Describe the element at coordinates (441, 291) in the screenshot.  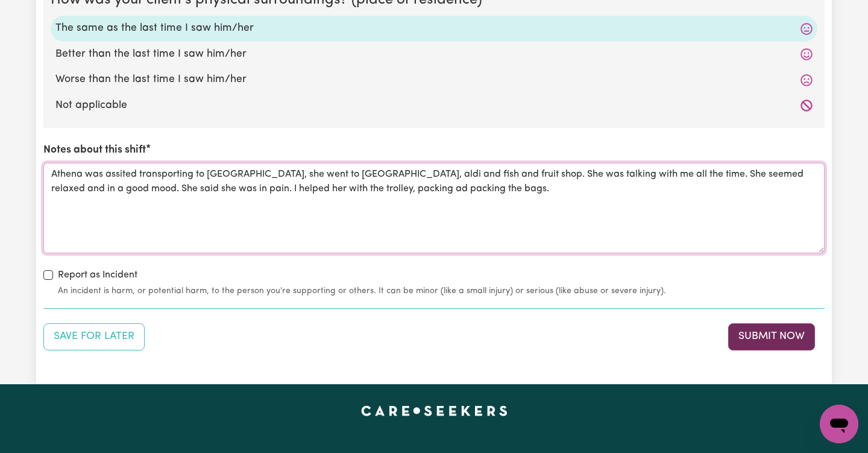
I see `small: An incident is harm, or potential harm, to the person you're supporting or others. It can be mino...` at that location.